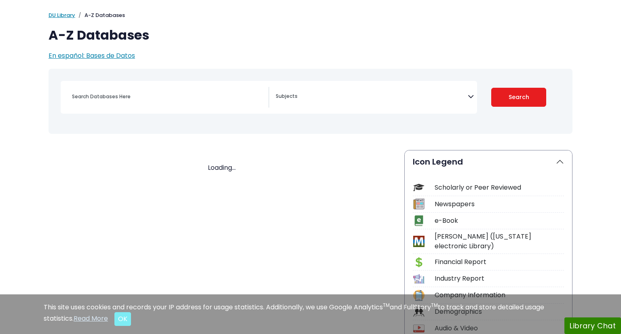 The width and height of the screenshot is (621, 334). What do you see at coordinates (91, 318) in the screenshot?
I see `a: Read More` at bounding box center [91, 318].